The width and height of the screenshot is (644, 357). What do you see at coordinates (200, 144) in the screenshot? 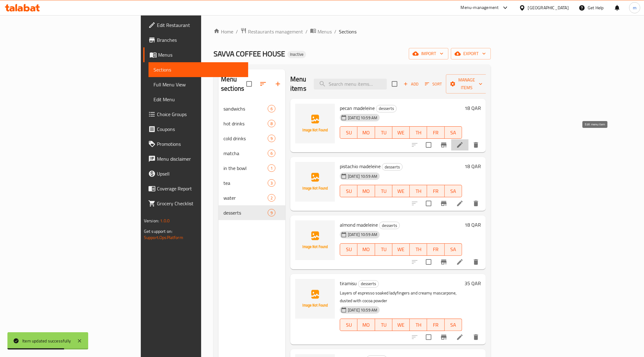
I see `span: Promotions` at bounding box center [200, 144].